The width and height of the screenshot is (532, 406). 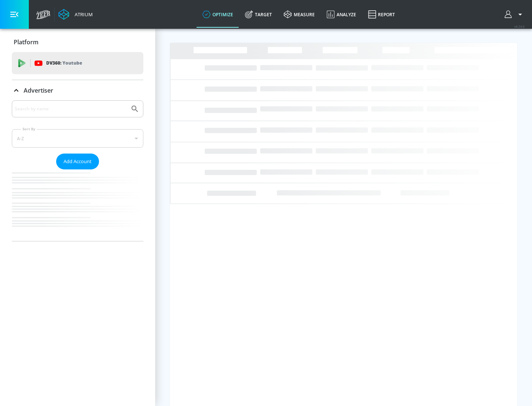 I want to click on div: Platform, so click(x=78, y=42).